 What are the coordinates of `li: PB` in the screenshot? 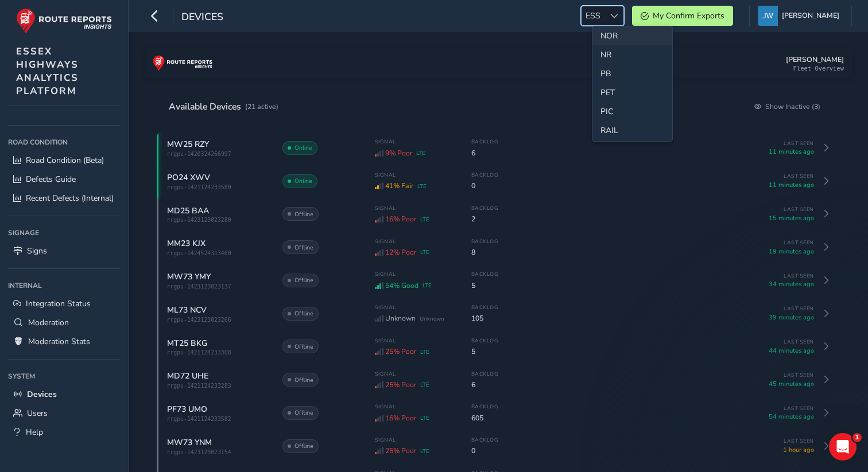 It's located at (632, 73).